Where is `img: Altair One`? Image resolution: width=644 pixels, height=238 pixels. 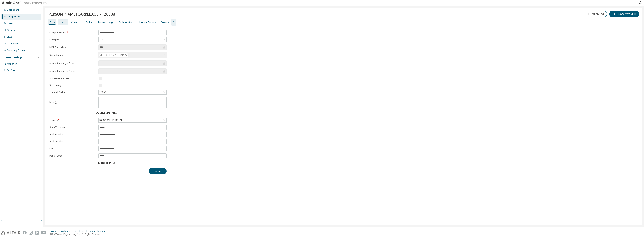
img: Altair One is located at coordinates (25, 3).